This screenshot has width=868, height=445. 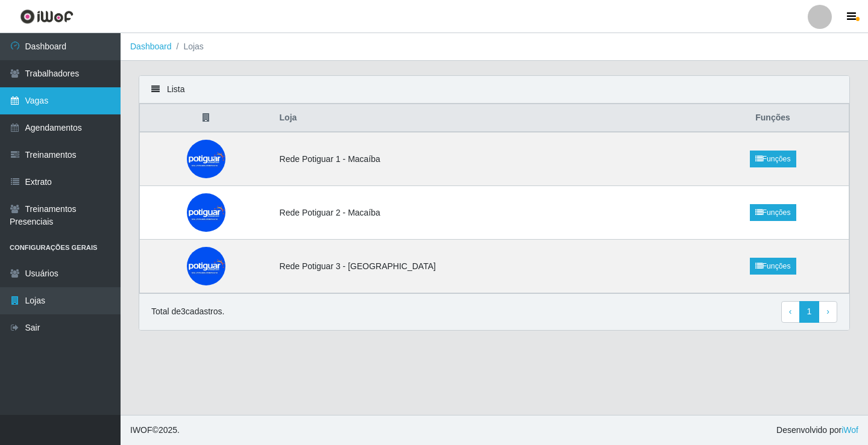 I want to click on nav: pagination, so click(x=809, y=312).